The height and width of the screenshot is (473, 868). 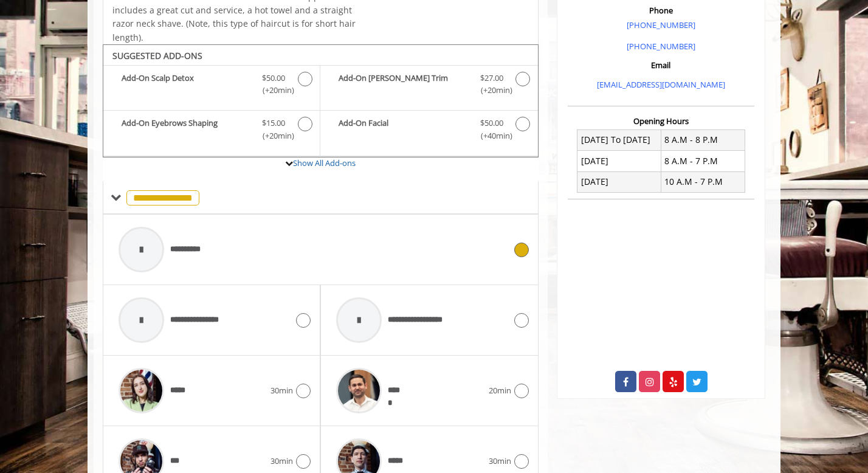 What do you see at coordinates (273, 122) in the screenshot?
I see `span: $15.00` at bounding box center [273, 122].